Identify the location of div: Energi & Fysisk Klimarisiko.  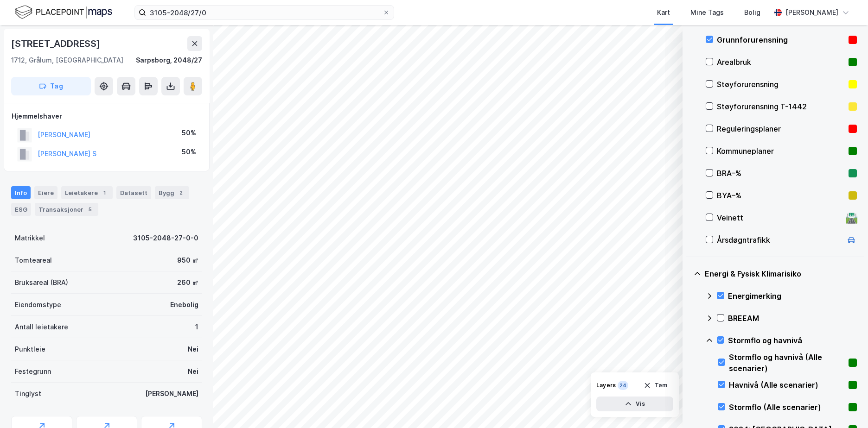
(781, 274).